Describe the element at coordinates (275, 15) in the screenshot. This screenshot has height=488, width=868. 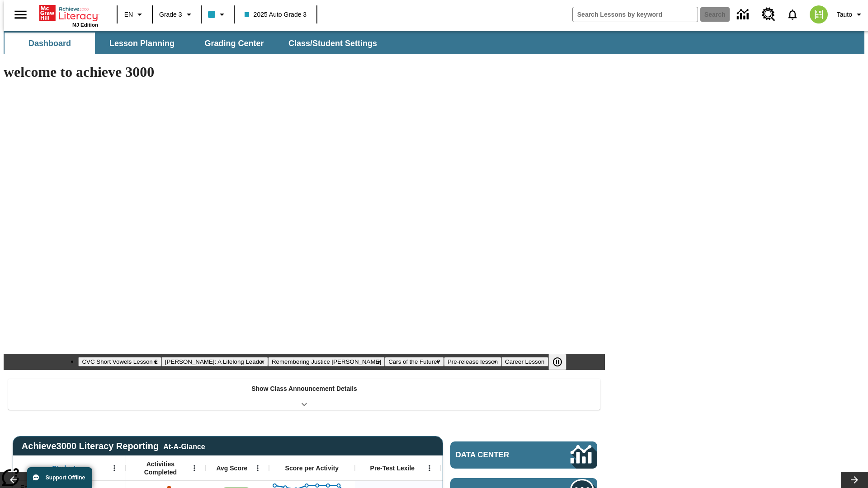
I see `span: 2025 Auto Grade 3` at that location.